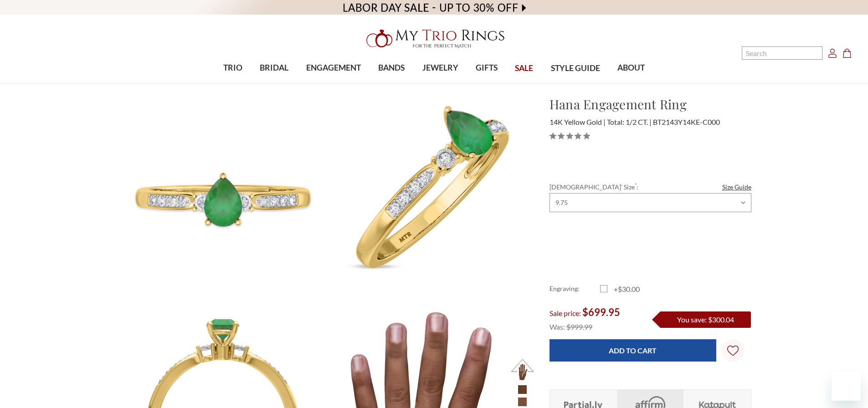 The image size is (868, 408). What do you see at coordinates (274, 68) in the screenshot?
I see `span: BRIDAL` at bounding box center [274, 68].